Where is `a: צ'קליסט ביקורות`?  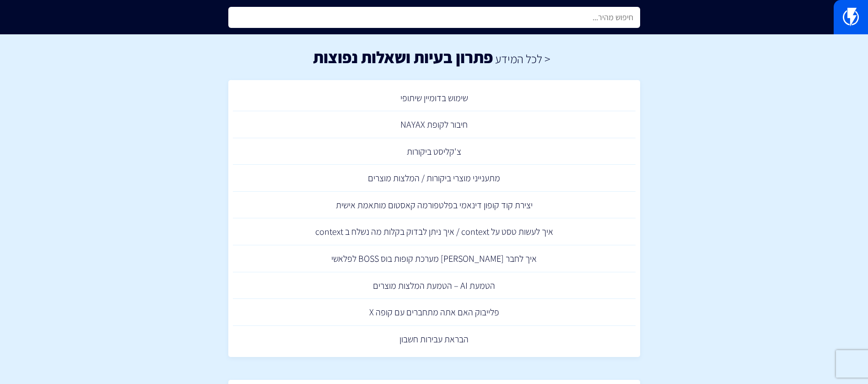 a: צ'קליסט ביקורות is located at coordinates (434, 152).